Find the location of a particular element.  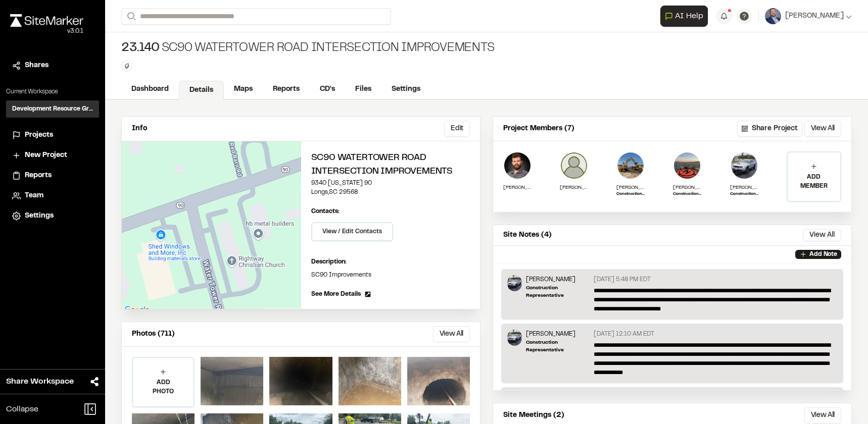

span: New Project is located at coordinates (46, 155).